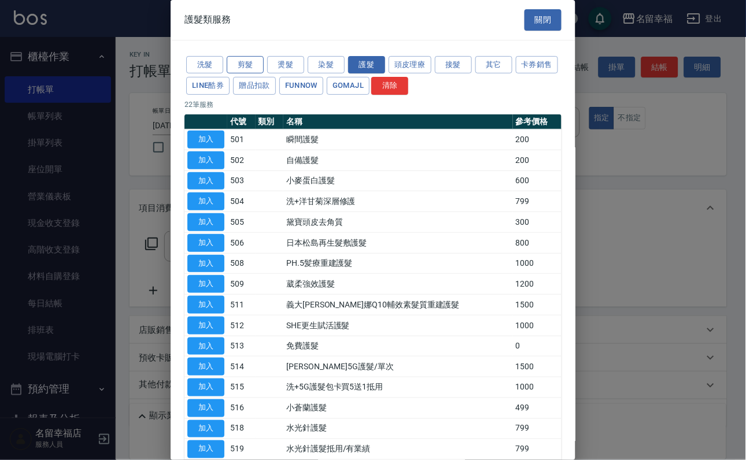 The image size is (746, 460). I want to click on td: 洗+洋甘菊深層修護, so click(398, 202).